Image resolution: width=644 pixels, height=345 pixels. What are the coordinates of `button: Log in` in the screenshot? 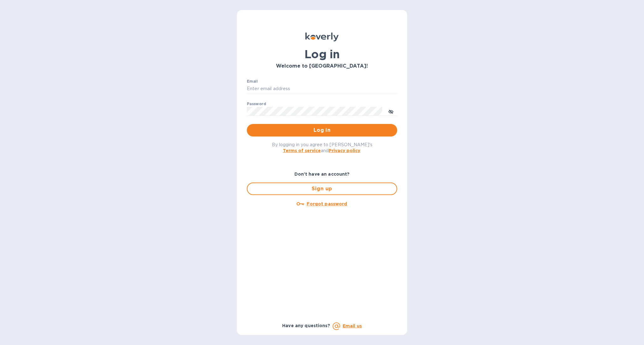 It's located at (322, 130).